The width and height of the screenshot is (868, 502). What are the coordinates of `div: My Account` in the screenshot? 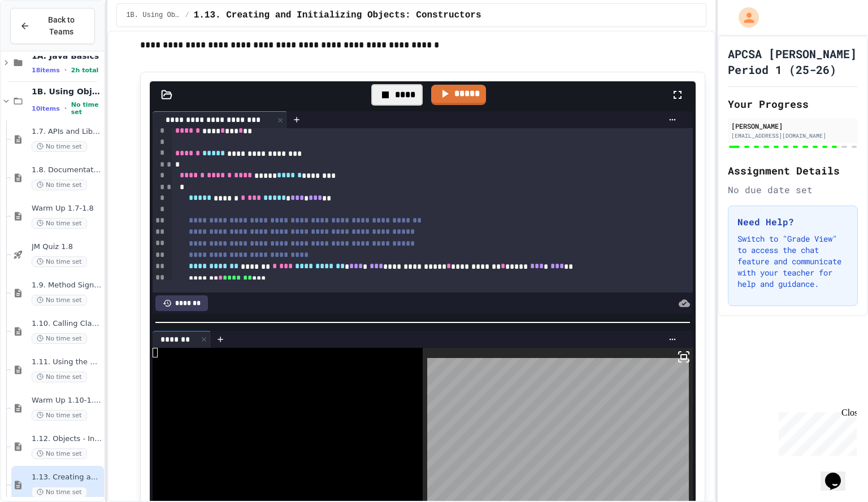 It's located at (744, 17).